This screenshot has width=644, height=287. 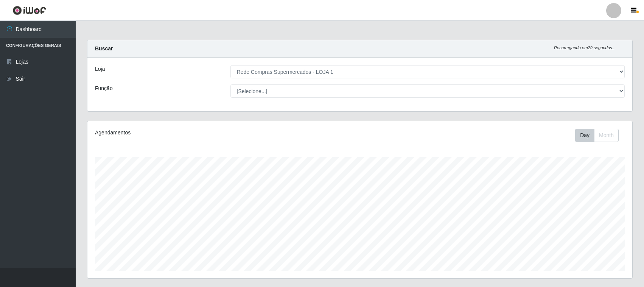 What do you see at coordinates (585, 135) in the screenshot?
I see `button: Day` at bounding box center [585, 135].